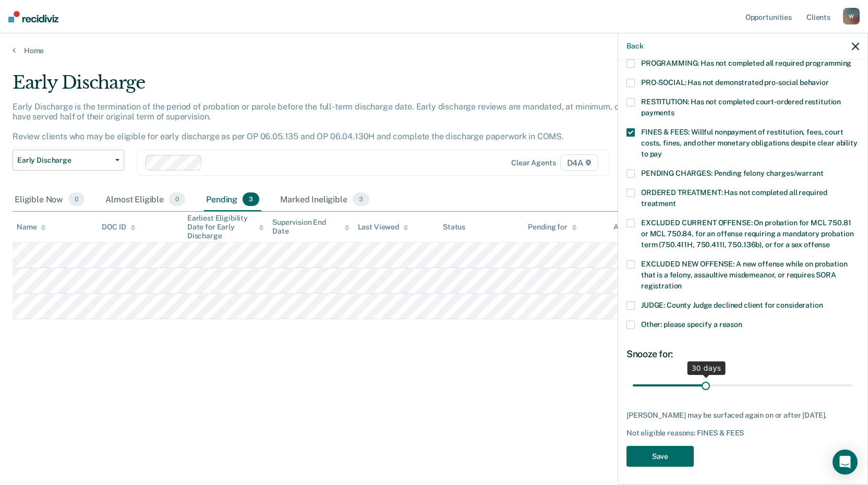 The width and height of the screenshot is (868, 485). Describe the element at coordinates (732, 173) in the screenshot. I see `span: PENDING CHARGES: Pending felony charges/warrant` at that location.